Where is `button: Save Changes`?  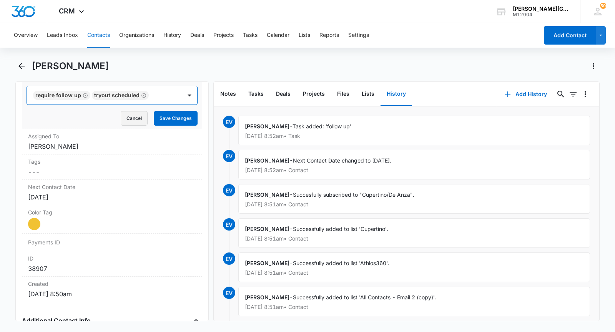
button: Save Changes is located at coordinates (176, 118).